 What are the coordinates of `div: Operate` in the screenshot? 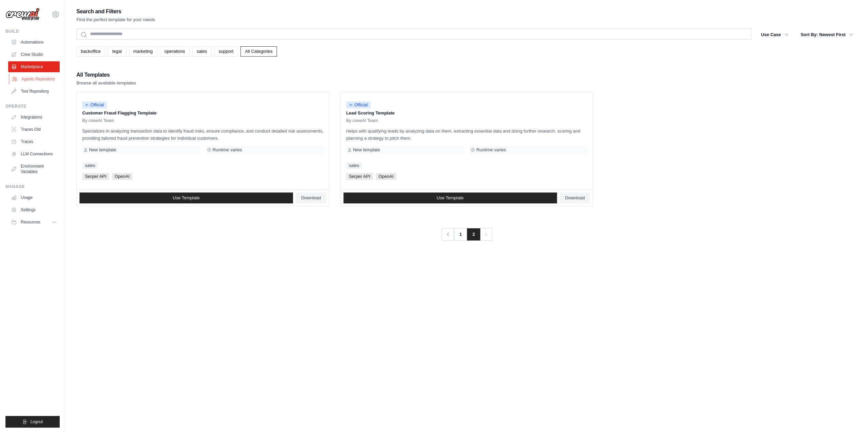 It's located at (32, 106).